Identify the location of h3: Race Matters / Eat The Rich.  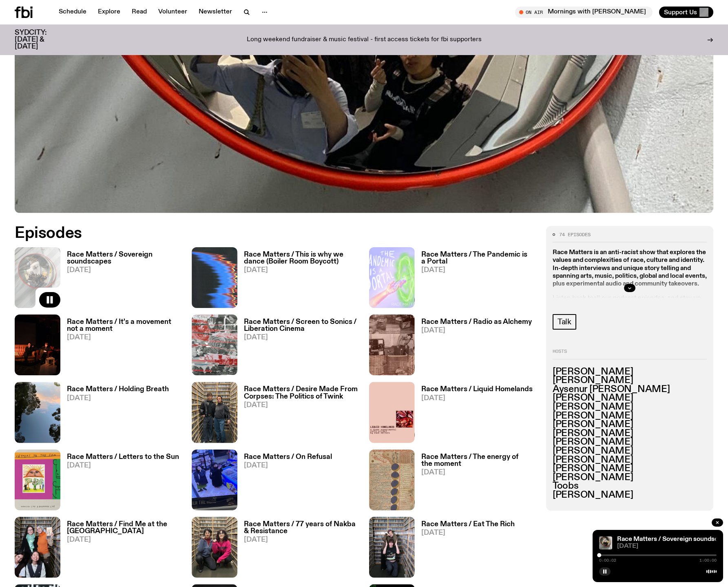
(468, 524).